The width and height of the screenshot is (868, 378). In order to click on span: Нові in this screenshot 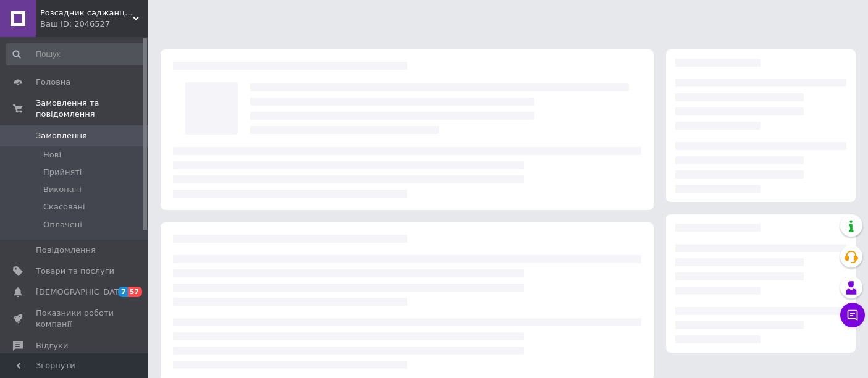, I will do `click(52, 155)`.